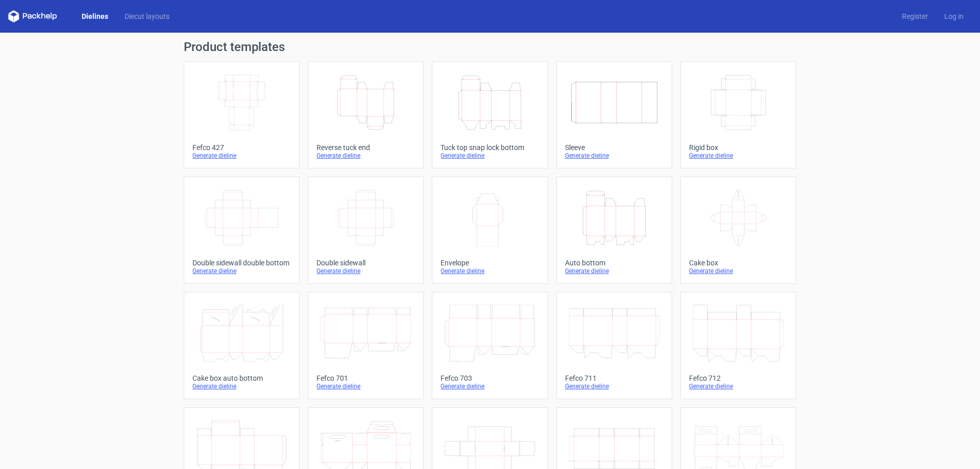  I want to click on a: Dielines, so click(95, 16).